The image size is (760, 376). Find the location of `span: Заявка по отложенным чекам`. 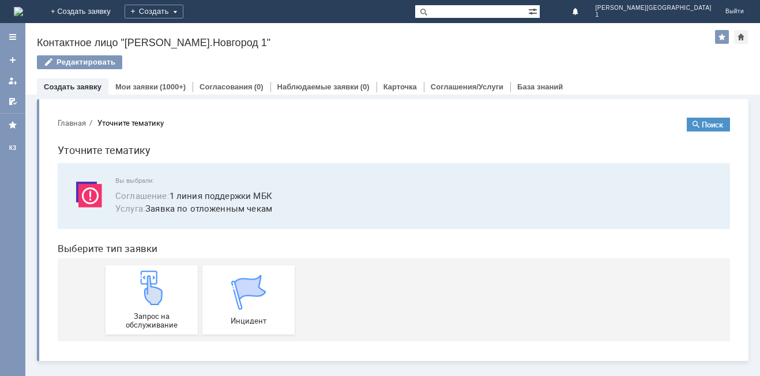

span: Заявка по отложенным чекам is located at coordinates (368, 100).